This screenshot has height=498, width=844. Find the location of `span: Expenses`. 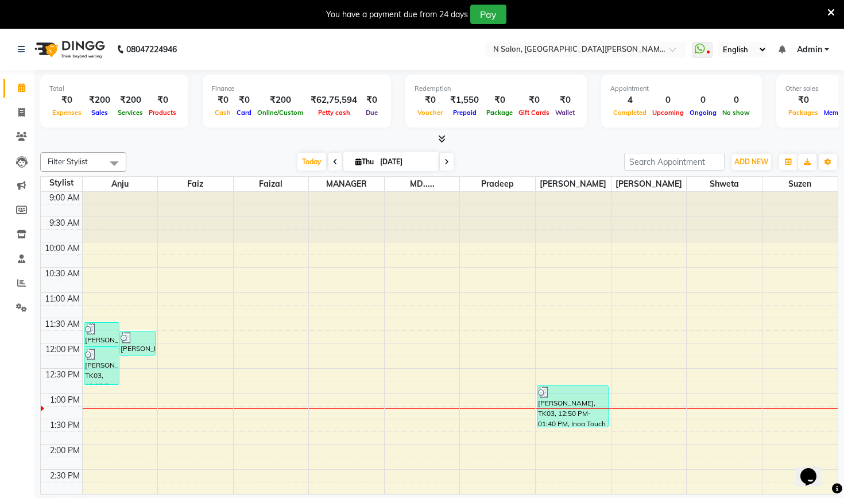

span: Expenses is located at coordinates (67, 113).